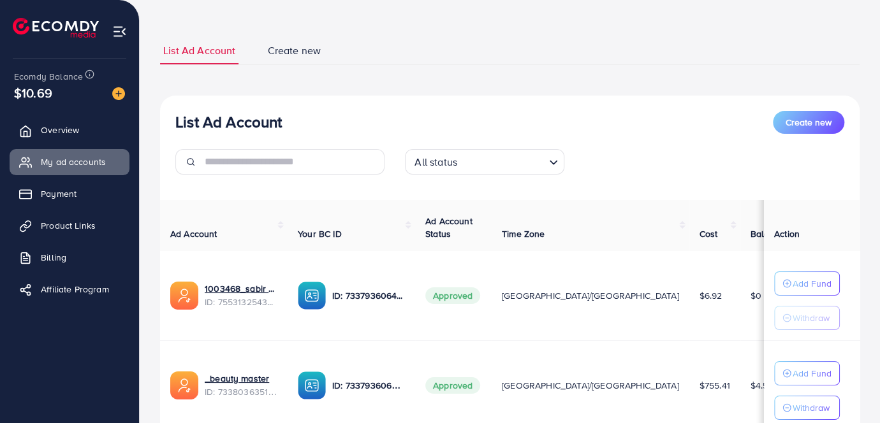  Describe the element at coordinates (485, 162) in the screenshot. I see `div: Search for option` at that location.